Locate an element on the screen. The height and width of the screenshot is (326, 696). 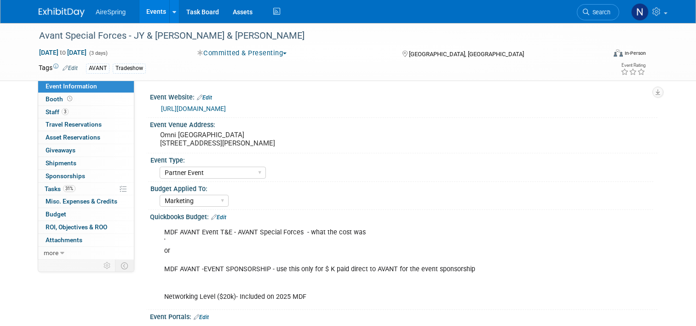
span: ROI, Objectives & ROO is located at coordinates (76, 227).